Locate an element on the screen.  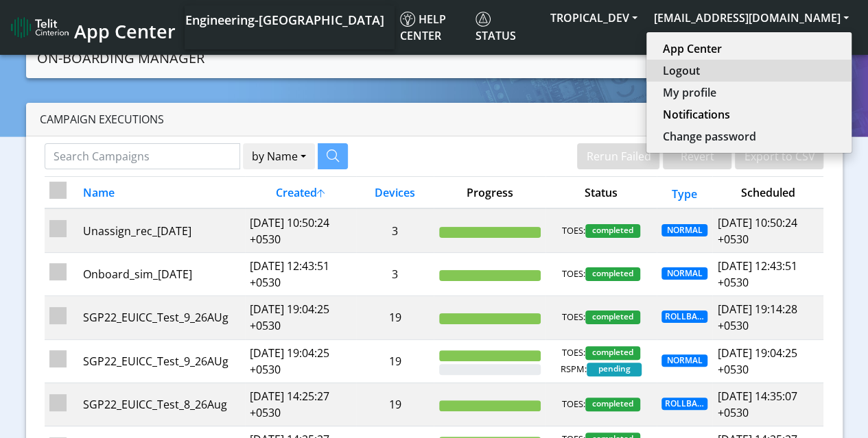
span: pending is located at coordinates (614, 370).